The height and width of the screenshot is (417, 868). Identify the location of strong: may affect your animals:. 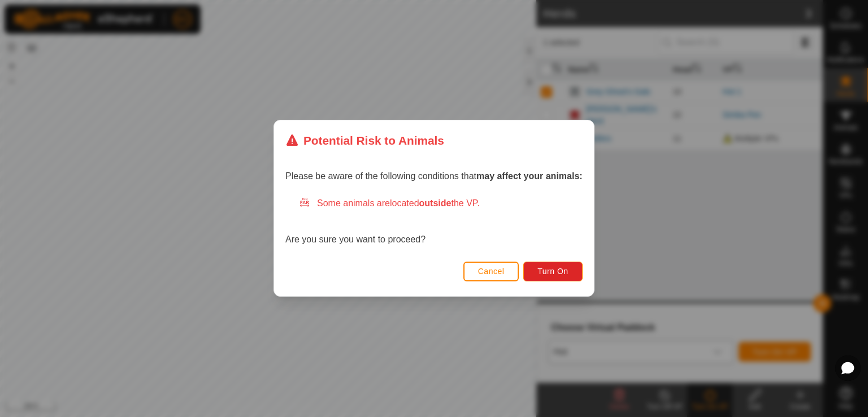
(529, 176).